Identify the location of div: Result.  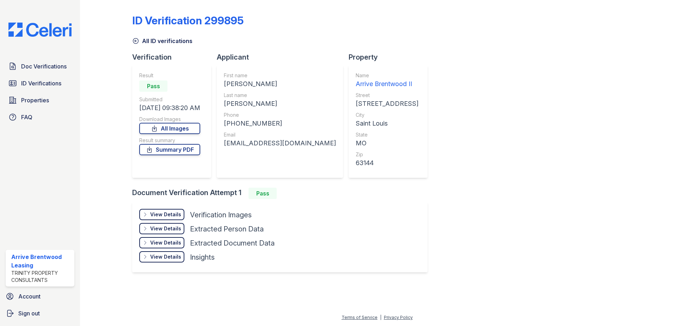
(170, 75).